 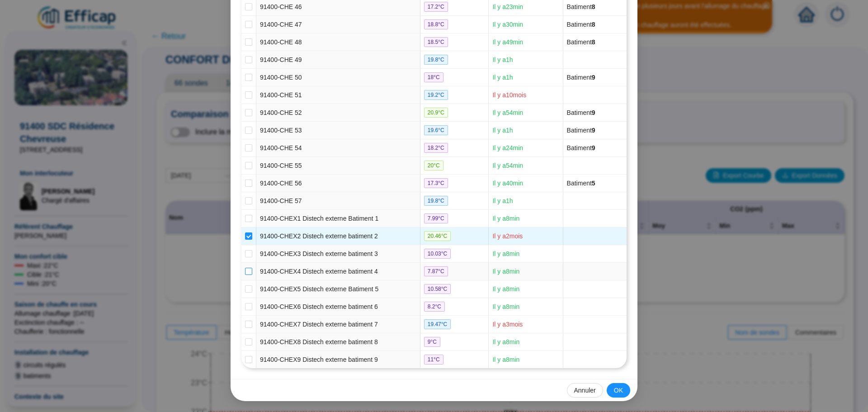 What do you see at coordinates (338, 306) in the screenshot?
I see `td: 91400-CHEX6 Distech externe batiment 6` at bounding box center [338, 306].